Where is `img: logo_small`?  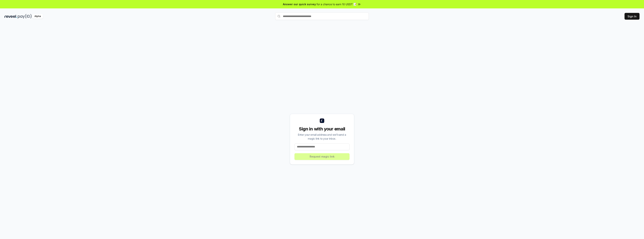
img: logo_small is located at coordinates (322, 121).